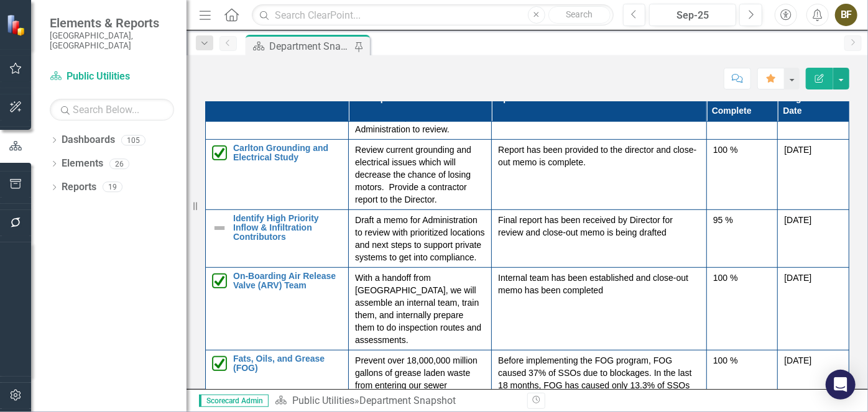 The image size is (868, 412). Describe the element at coordinates (79, 187) in the screenshot. I see `a: Reports` at that location.